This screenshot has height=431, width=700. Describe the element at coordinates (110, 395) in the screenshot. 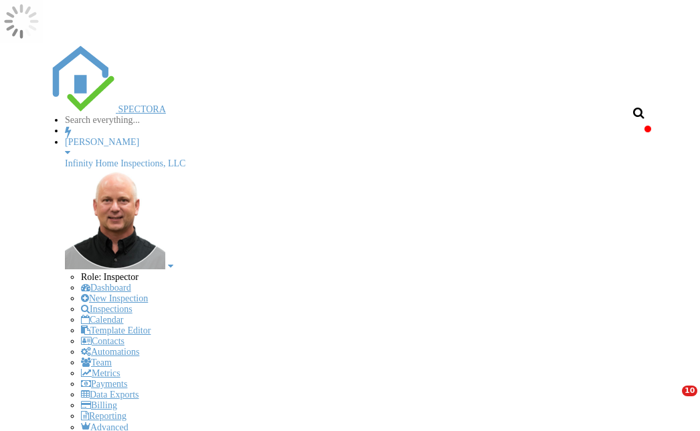

I see `a: Data Exports` at that location.